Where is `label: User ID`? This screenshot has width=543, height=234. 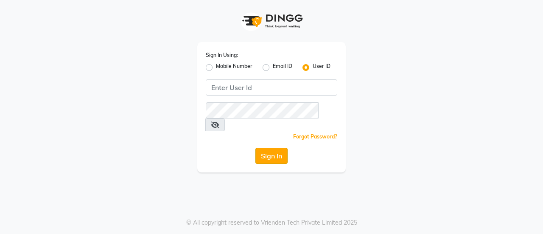 label: User ID is located at coordinates (321, 67).